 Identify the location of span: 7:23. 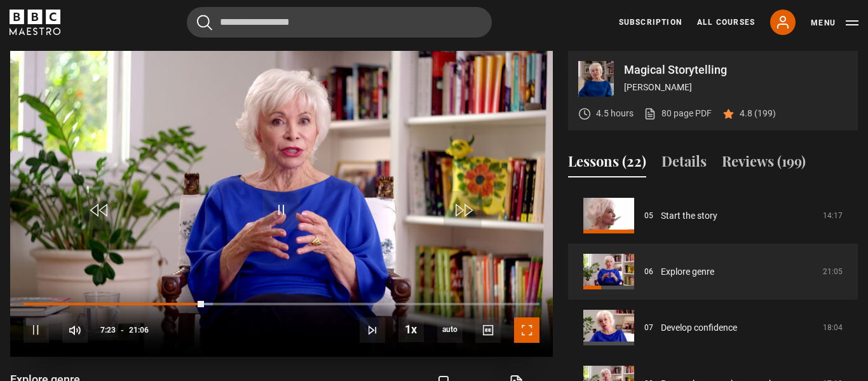
(108, 330).